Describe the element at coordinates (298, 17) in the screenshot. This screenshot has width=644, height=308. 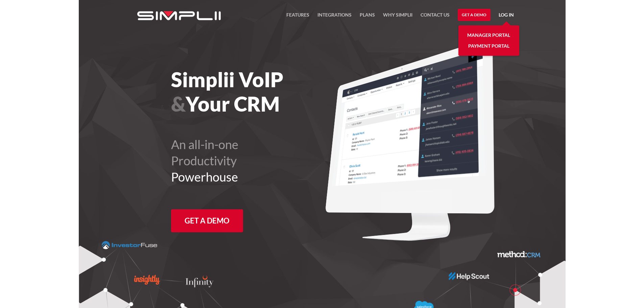
I see `a: FEATURES` at that location.